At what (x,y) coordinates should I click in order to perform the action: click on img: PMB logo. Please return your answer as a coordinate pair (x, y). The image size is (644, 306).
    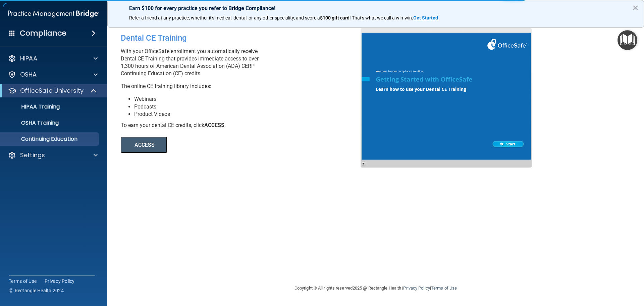
    Looking at the image, I should click on (54, 14).